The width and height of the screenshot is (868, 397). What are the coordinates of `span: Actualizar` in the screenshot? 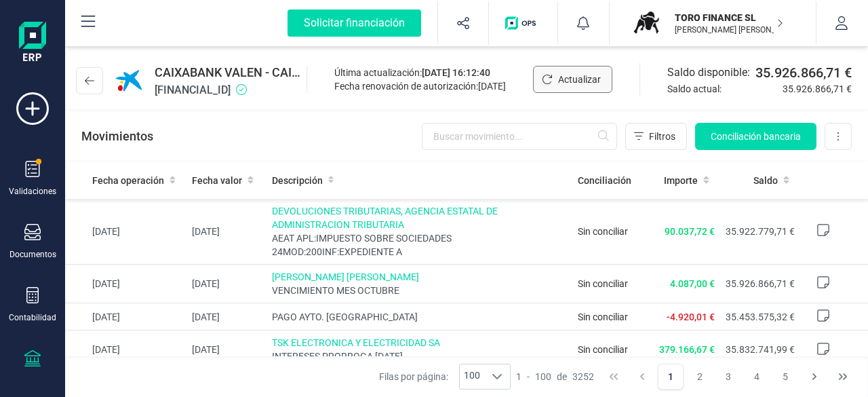 It's located at (579, 80).